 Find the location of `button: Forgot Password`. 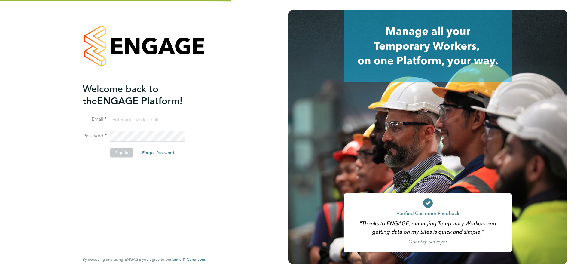

button: Forgot Password is located at coordinates (158, 153).